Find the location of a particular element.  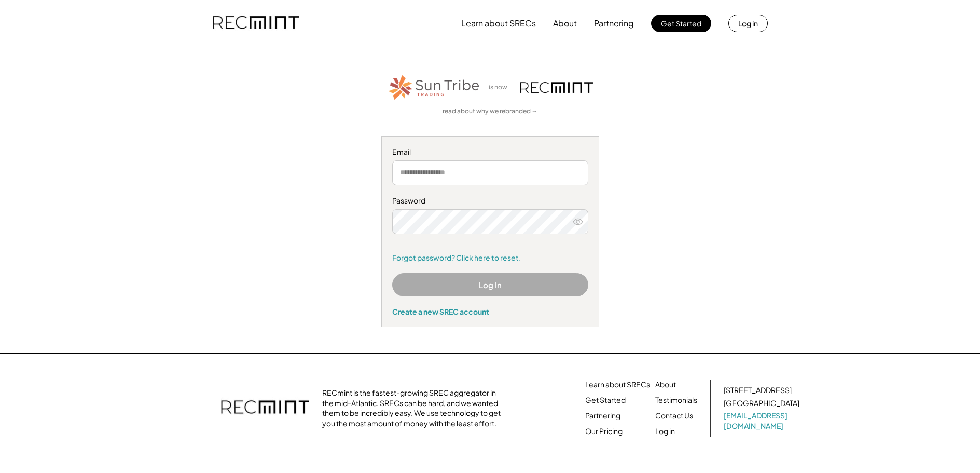

button: Log In is located at coordinates (490, 285).